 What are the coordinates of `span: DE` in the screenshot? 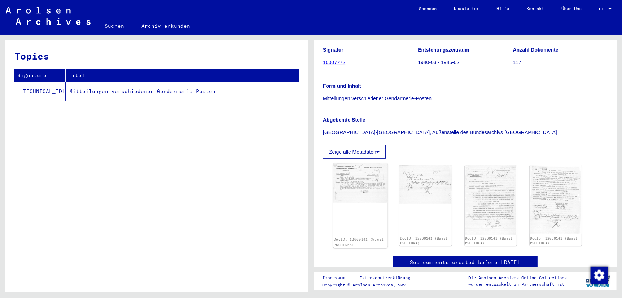 It's located at (602, 9).